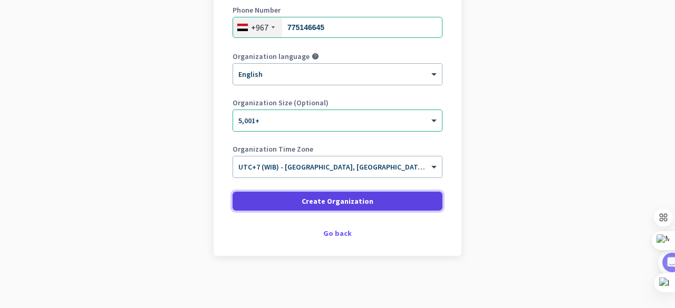 This screenshot has height=308, width=675. What do you see at coordinates (271, 56) in the screenshot?
I see `label: Organization language` at bounding box center [271, 56].